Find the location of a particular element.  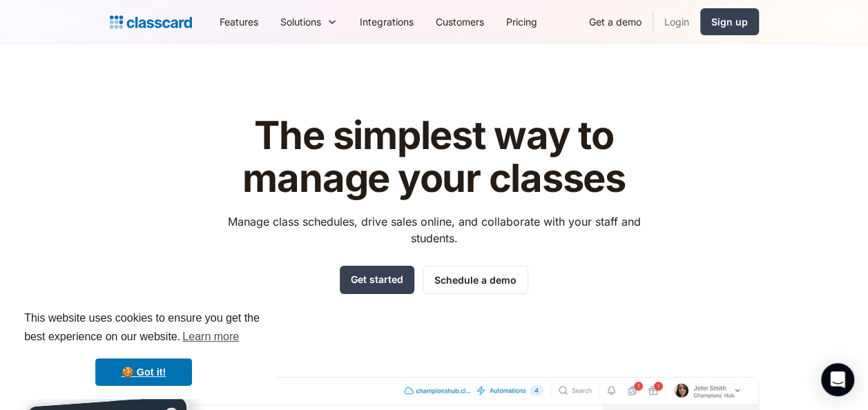

a: Sign up is located at coordinates (729, 21).